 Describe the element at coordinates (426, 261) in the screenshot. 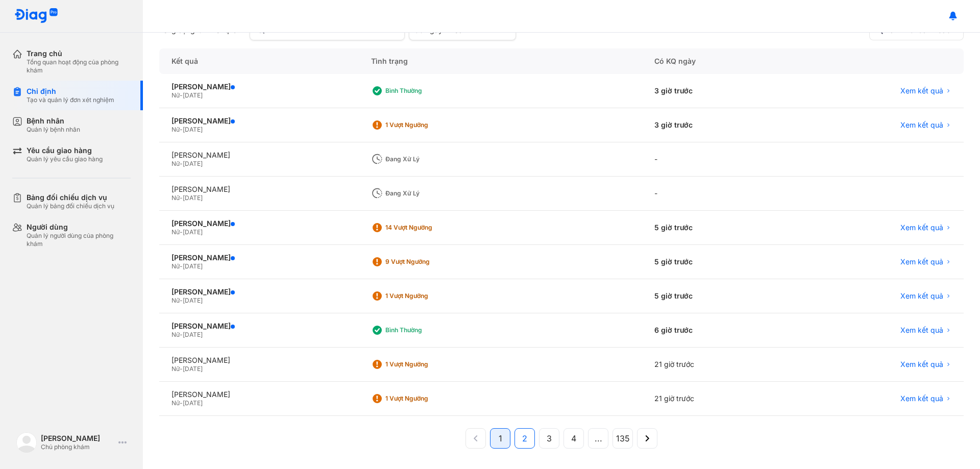

I see `div: 9 Vượt ngưỡng` at that location.